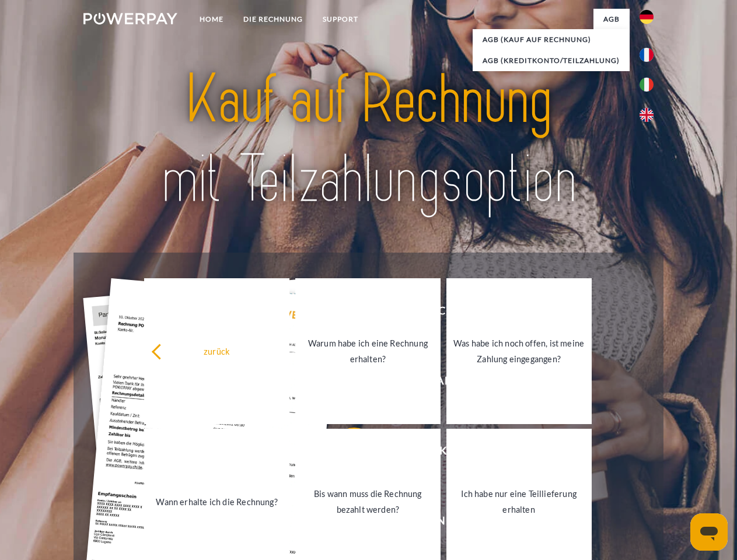  I want to click on div: Warum habe ich eine Rechnung erhalten?, so click(368, 351).